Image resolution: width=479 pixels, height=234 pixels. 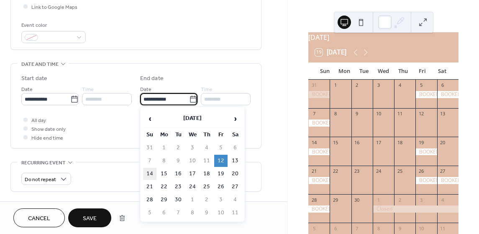 I want to click on div: 2, so click(x=357, y=85).